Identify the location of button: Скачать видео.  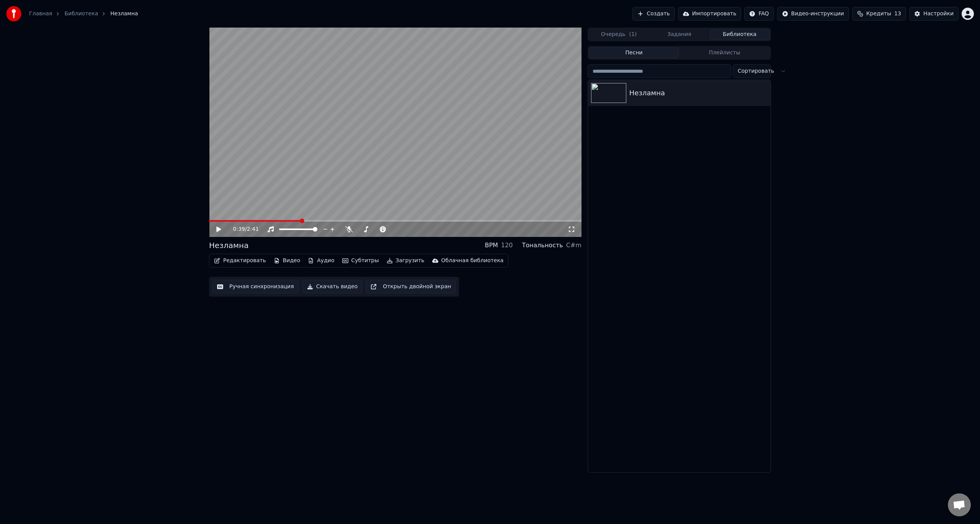
(333, 286).